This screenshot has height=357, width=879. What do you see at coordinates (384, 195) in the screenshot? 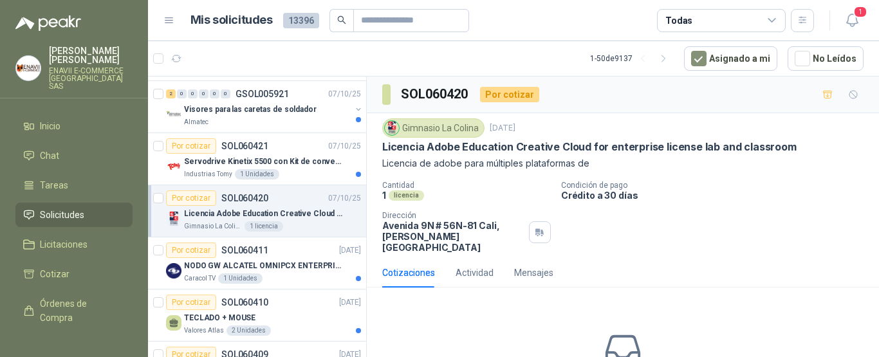
I see `p: 1` at bounding box center [384, 195].